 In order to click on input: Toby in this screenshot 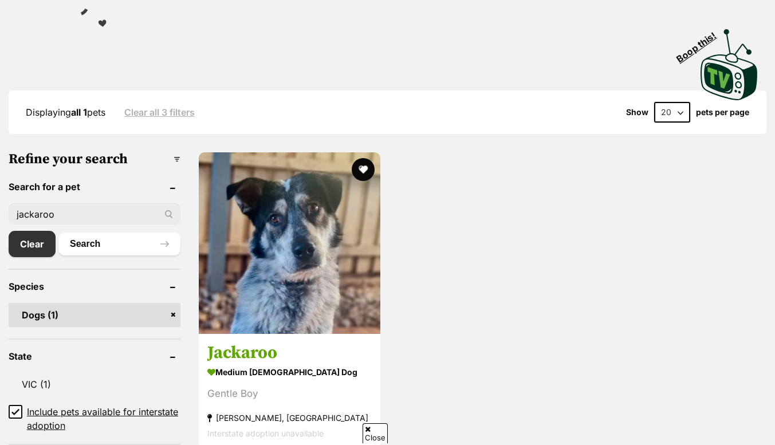, I will do `click(95, 214)`.